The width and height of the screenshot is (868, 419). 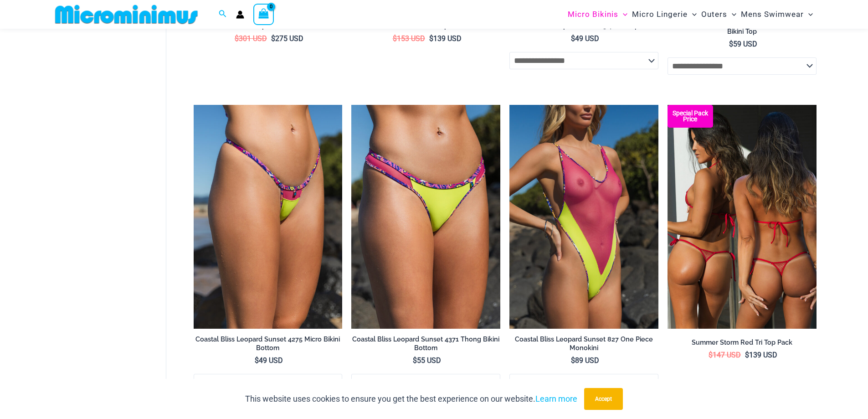 What do you see at coordinates (268, 345) in the screenshot?
I see `a: Coastal Bliss Leopard Sunset 4275 Micro Bikini Bottom` at bounding box center [268, 345].